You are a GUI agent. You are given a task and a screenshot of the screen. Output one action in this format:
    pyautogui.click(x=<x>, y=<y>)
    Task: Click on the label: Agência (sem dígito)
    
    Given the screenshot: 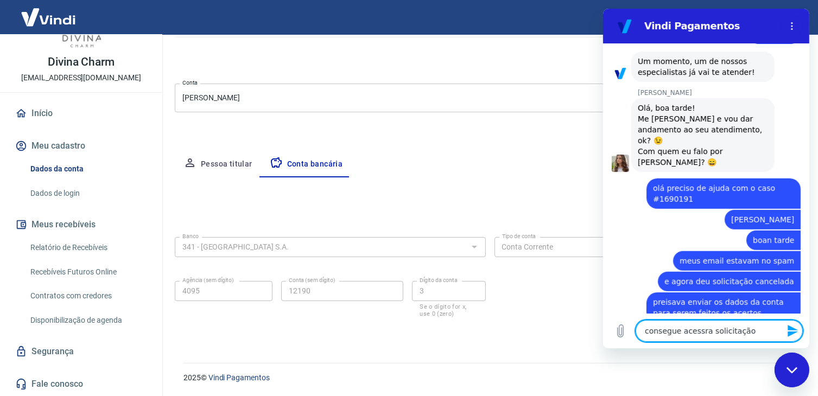 What is the action you would take?
    pyautogui.click(x=208, y=280)
    